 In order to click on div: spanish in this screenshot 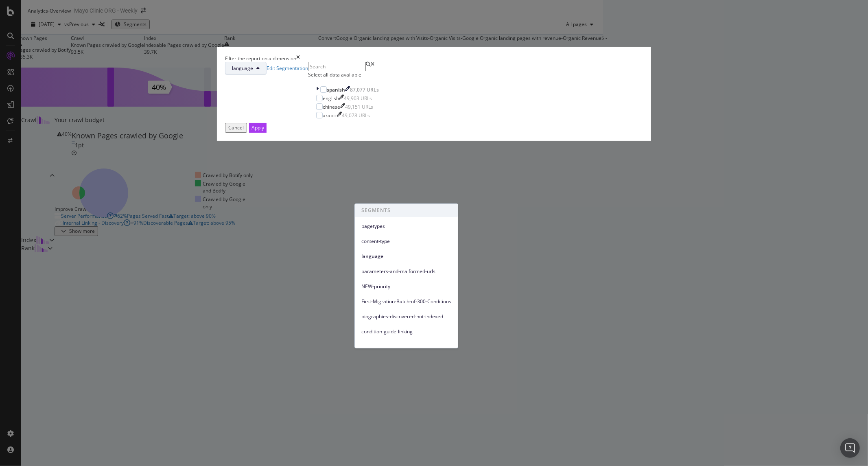, I will do `click(335, 90)`.